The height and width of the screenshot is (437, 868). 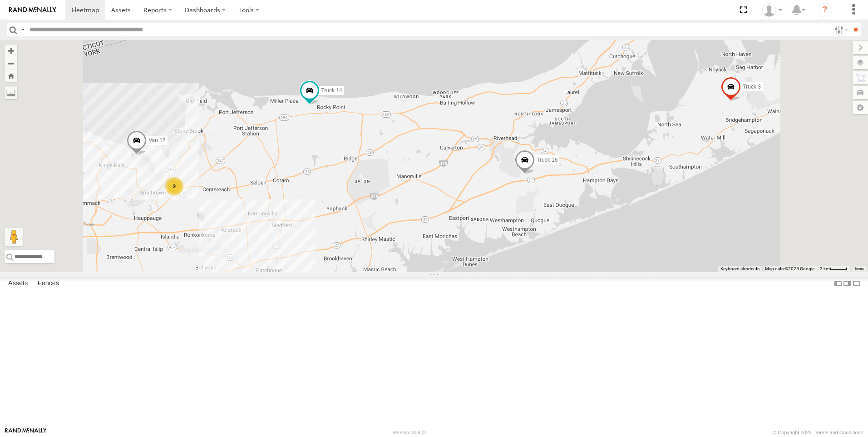 I want to click on div: Version: 308.01, so click(x=410, y=432).